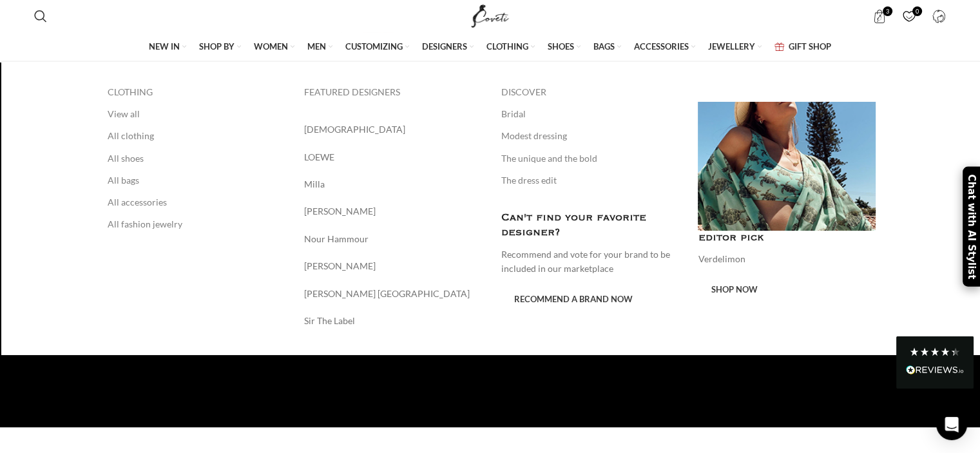 The height and width of the screenshot is (453, 980). What do you see at coordinates (317, 46) in the screenshot?
I see `span: MEN` at bounding box center [317, 46].